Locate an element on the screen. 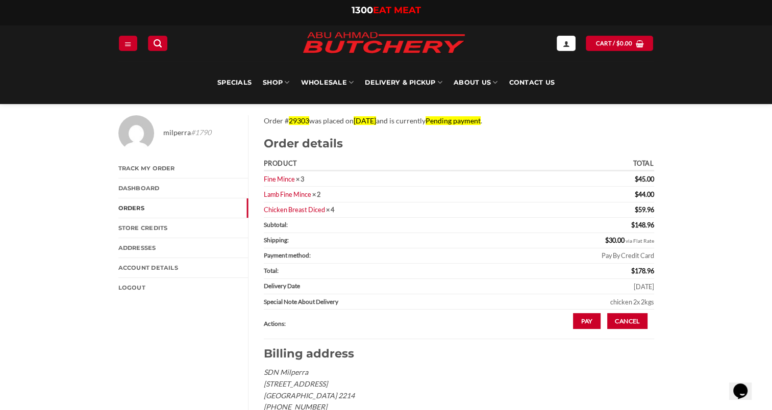  strong: × 4 is located at coordinates (330, 210).